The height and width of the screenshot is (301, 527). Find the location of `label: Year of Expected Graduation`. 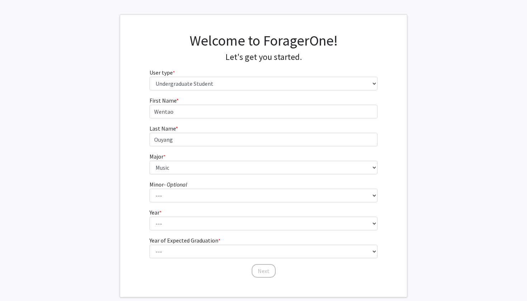

label: Year of Expected Graduation is located at coordinates (185, 240).